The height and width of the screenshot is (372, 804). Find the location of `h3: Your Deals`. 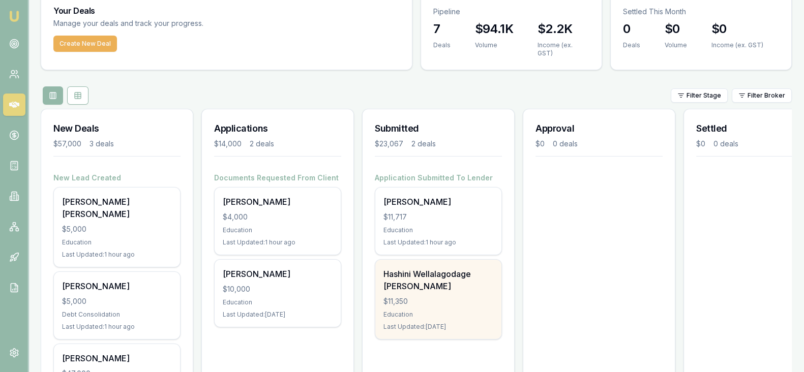

h3: Your Deals is located at coordinates (226, 11).